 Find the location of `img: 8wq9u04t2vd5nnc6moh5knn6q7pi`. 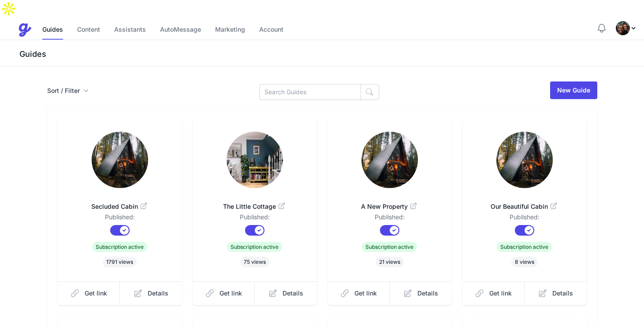

img: 8wq9u04t2vd5nnc6moh5knn6q7pi is located at coordinates (120, 160).